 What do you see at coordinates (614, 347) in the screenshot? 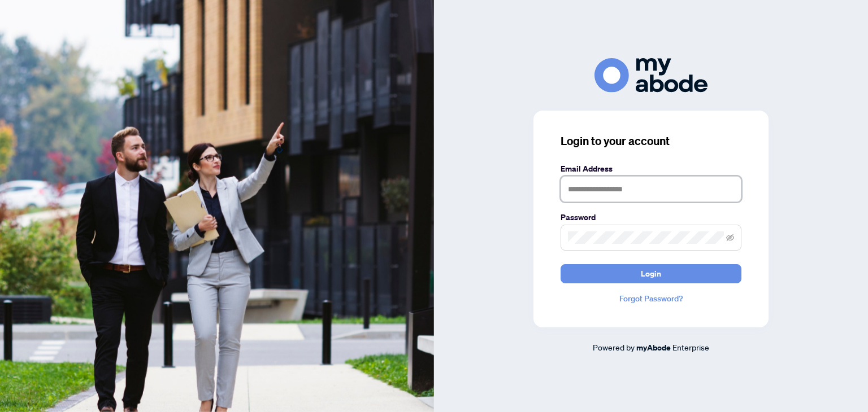
I see `span: Powered by` at bounding box center [614, 347].